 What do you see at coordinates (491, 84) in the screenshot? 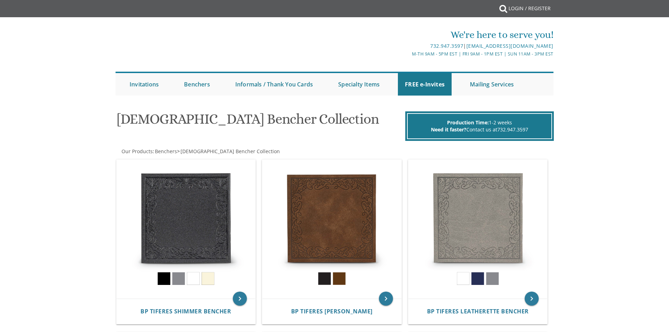
I see `a: Mailing Services` at bounding box center [491, 84].